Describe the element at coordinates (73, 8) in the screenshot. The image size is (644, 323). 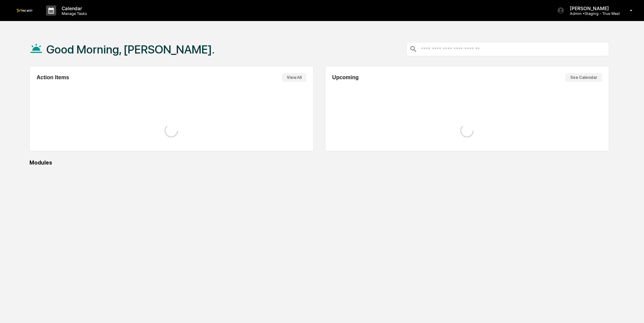
I see `p: Calendar` at that location.